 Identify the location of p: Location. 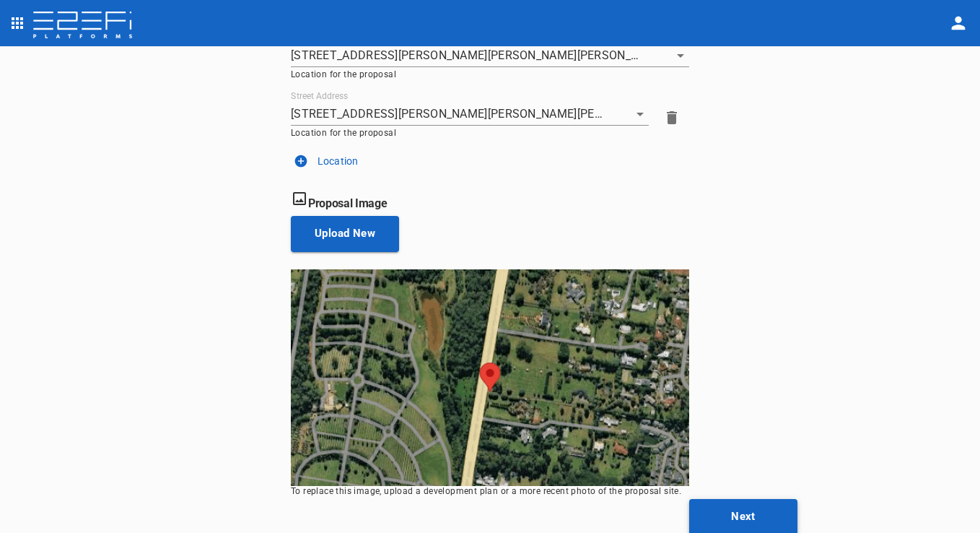
(338, 161).